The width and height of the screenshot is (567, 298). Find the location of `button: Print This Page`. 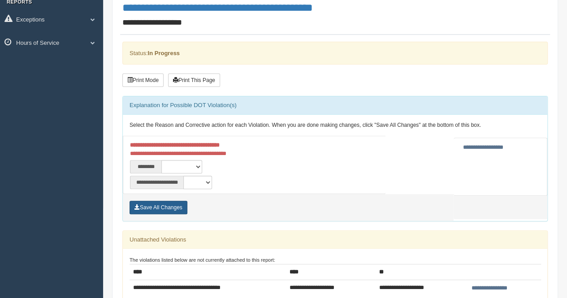

button: Print This Page is located at coordinates (194, 80).